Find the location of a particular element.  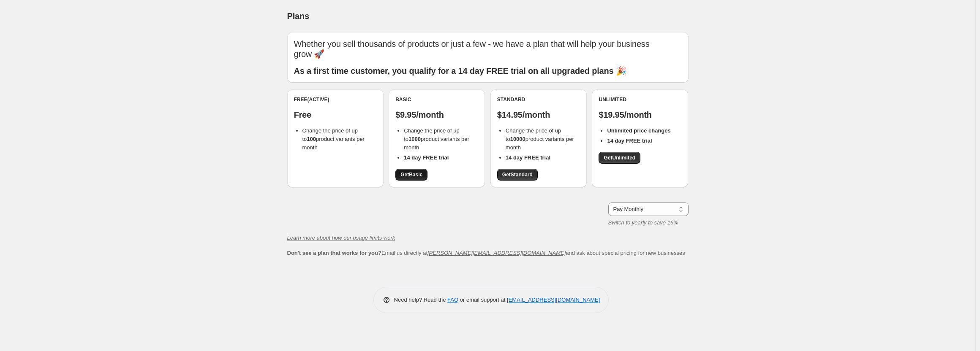

p: Whether you sell thousands of products or just a few - we have a plan that will help your busines... is located at coordinates (488, 49).